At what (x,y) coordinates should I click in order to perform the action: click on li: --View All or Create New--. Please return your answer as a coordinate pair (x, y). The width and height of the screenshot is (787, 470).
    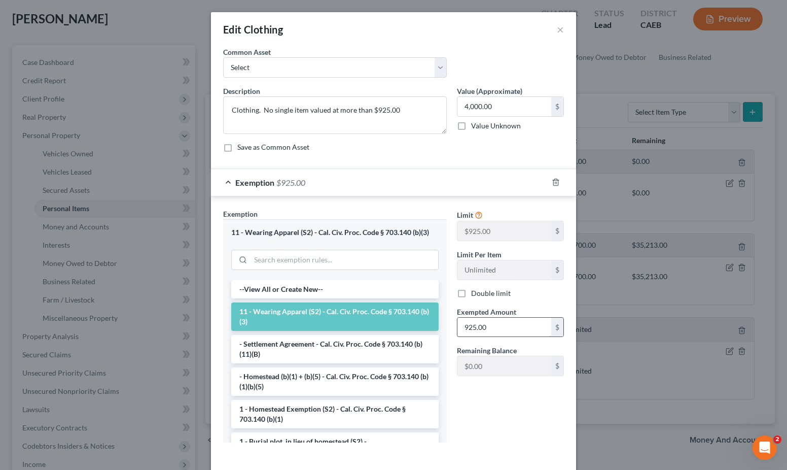
    Looking at the image, I should click on (335, 289).